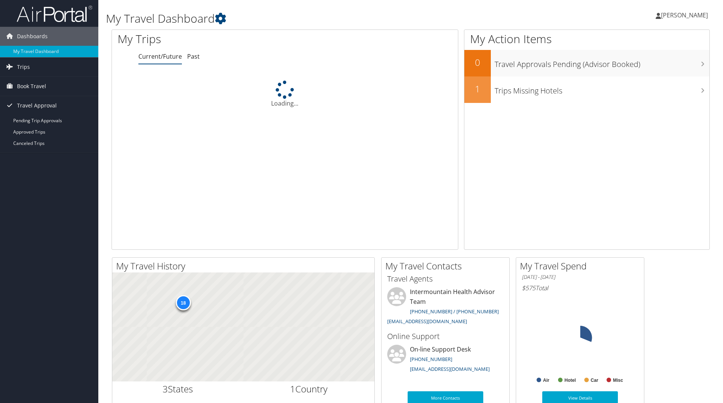  What do you see at coordinates (160, 56) in the screenshot?
I see `a: Current/Future` at bounding box center [160, 56].